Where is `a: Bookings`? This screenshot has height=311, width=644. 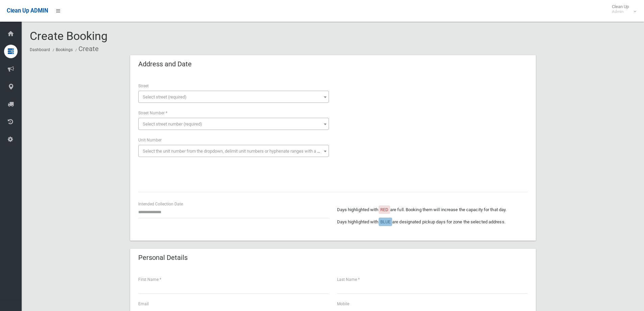
a: Bookings is located at coordinates (64, 50).